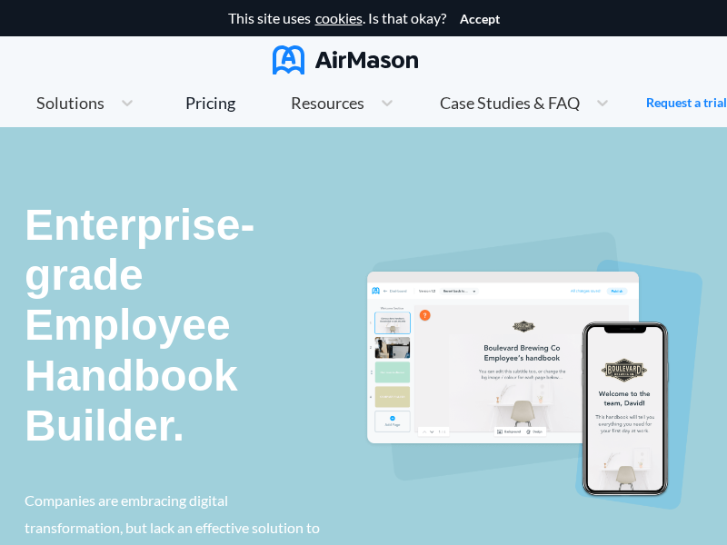 Image resolution: width=727 pixels, height=545 pixels. What do you see at coordinates (510, 103) in the screenshot?
I see `span: Case Studies & FAQ` at bounding box center [510, 103].